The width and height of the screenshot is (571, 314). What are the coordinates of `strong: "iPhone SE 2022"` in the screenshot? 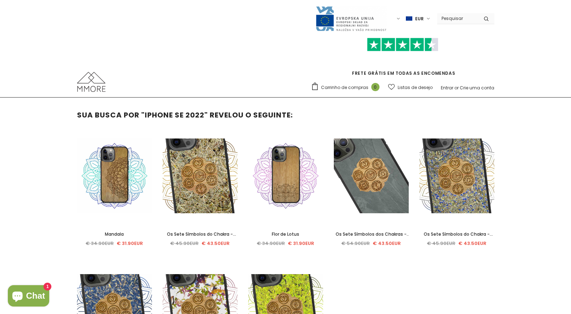 It's located at (174, 115).